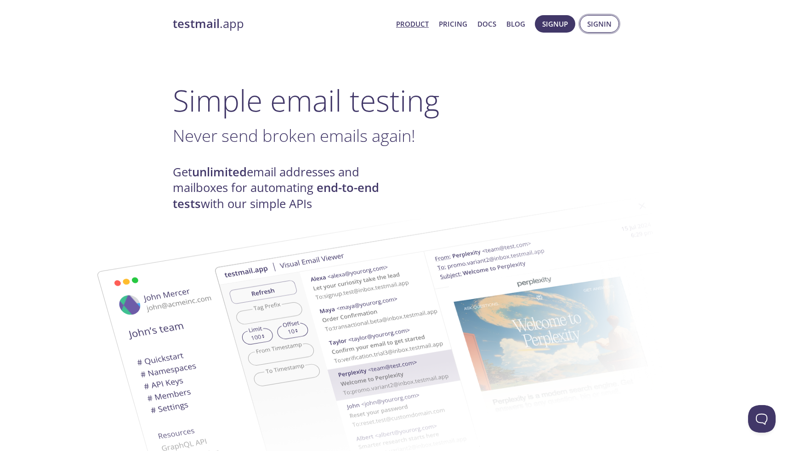 This screenshot has width=794, height=451. I want to click on span: Signup, so click(555, 24).